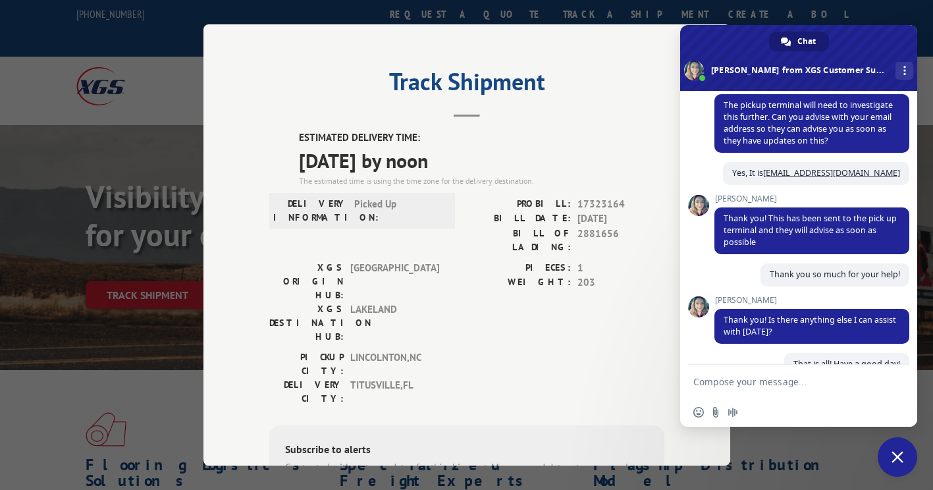 The image size is (933, 490). Describe the element at coordinates (467, 451) in the screenshot. I see `div: Subscribe to alerts` at that location.